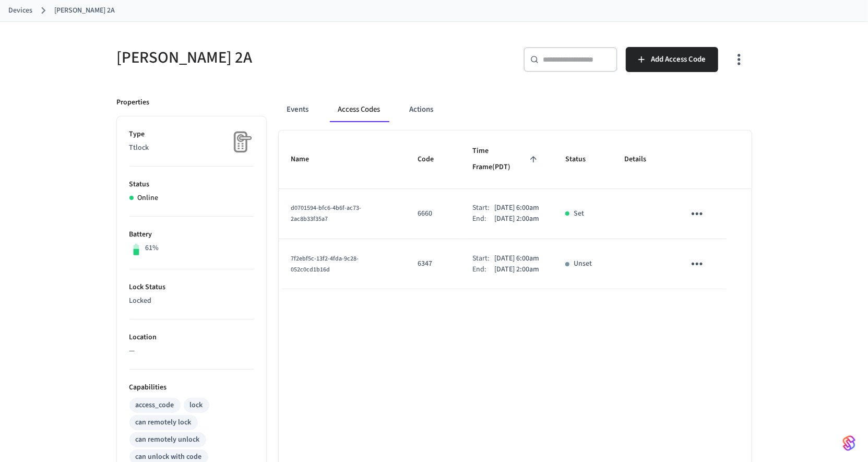  I want to click on p: Properties, so click(133, 102).